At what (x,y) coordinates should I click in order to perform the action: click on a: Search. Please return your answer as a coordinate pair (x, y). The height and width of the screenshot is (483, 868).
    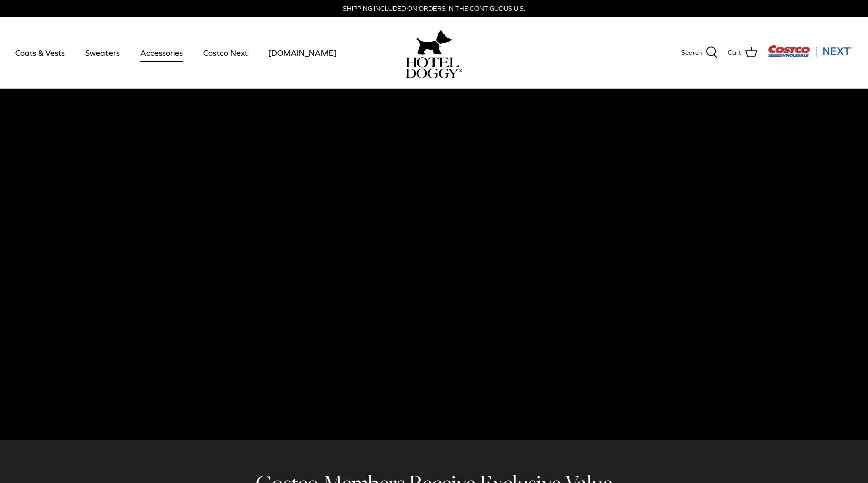
    Looking at the image, I should click on (699, 52).